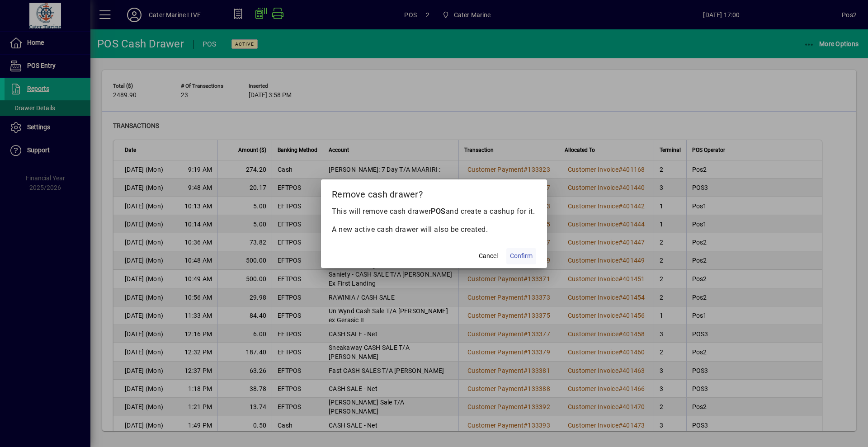  Describe the element at coordinates (438, 211) in the screenshot. I see `b: POS` at that location.